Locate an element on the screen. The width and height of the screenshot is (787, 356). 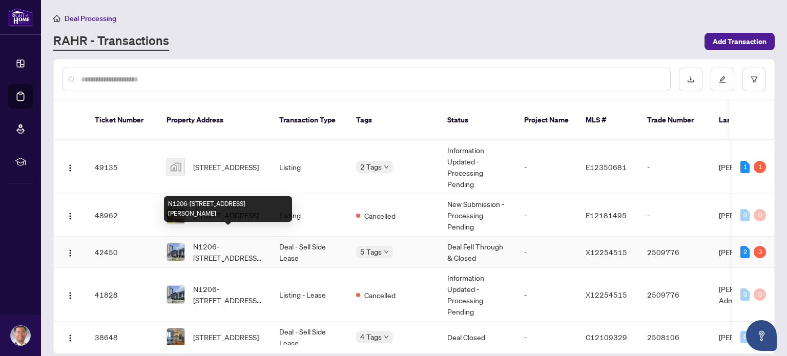
td: New Submission - Processing Pending is located at coordinates (477, 215).